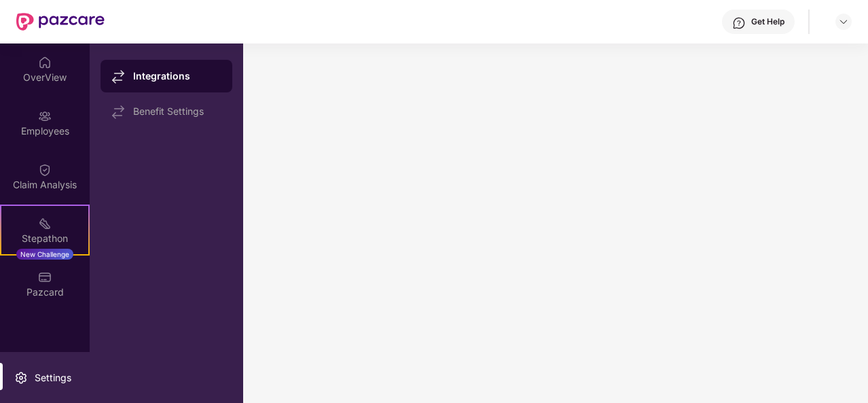 Image resolution: width=868 pixels, height=403 pixels. What do you see at coordinates (60, 22) in the screenshot?
I see `img: New Pazcare Logo` at bounding box center [60, 22].